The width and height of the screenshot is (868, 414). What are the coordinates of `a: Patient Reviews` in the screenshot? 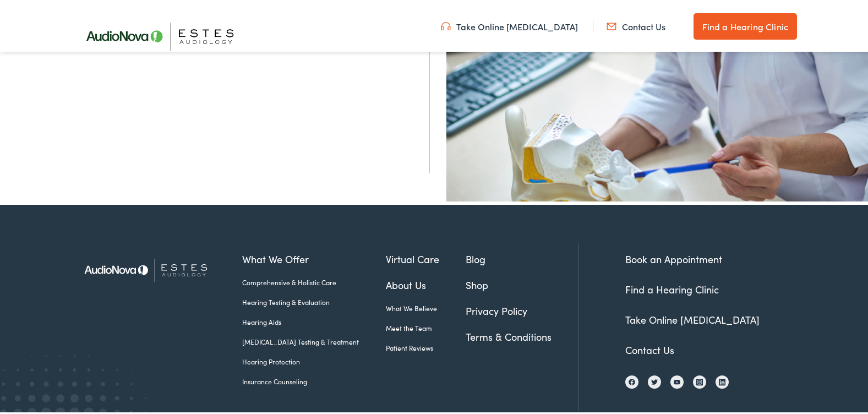 It's located at (426, 346).